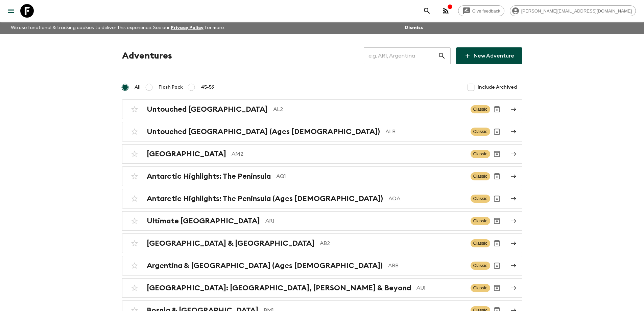  Describe the element at coordinates (489, 56) in the screenshot. I see `a: New Adventure` at that location.